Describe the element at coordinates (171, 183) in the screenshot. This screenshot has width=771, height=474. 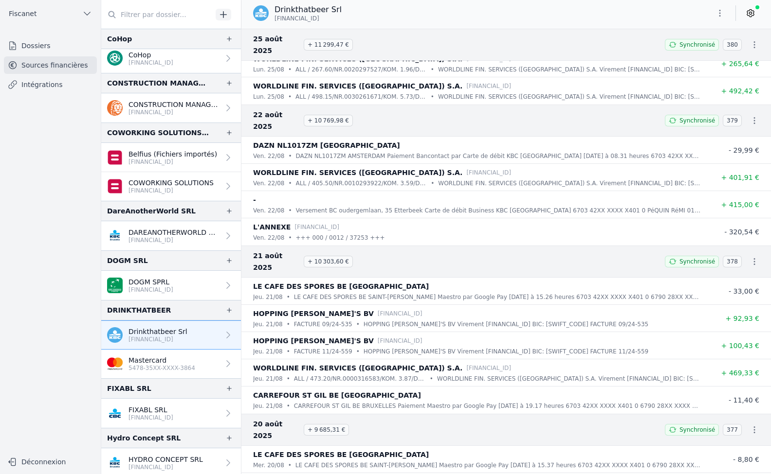
I see `p: COWORKING SOLUTIONS` at that location.